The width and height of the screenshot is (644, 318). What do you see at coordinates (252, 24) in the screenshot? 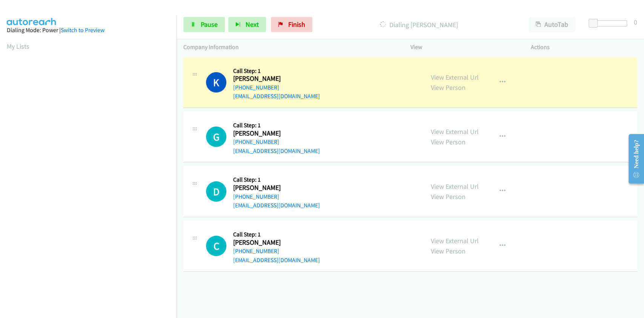
I see `span: Next` at bounding box center [252, 24].